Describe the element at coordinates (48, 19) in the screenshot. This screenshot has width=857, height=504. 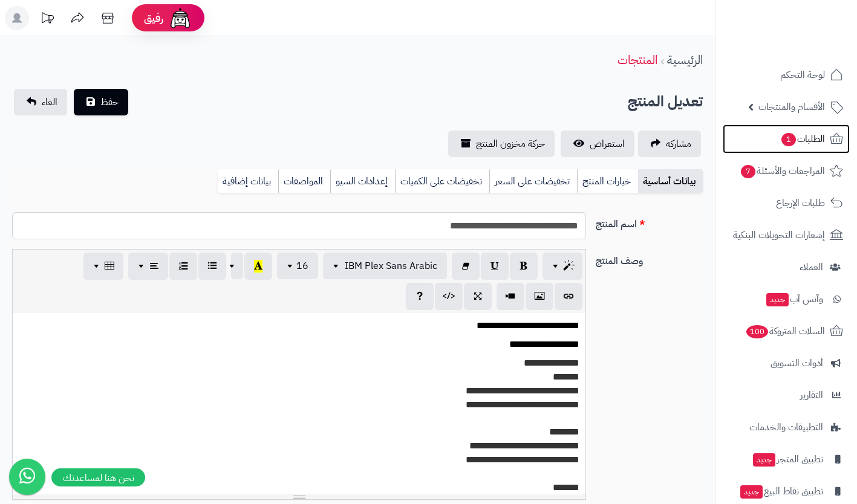
I see `a: تحديثات المنصة` at that location.